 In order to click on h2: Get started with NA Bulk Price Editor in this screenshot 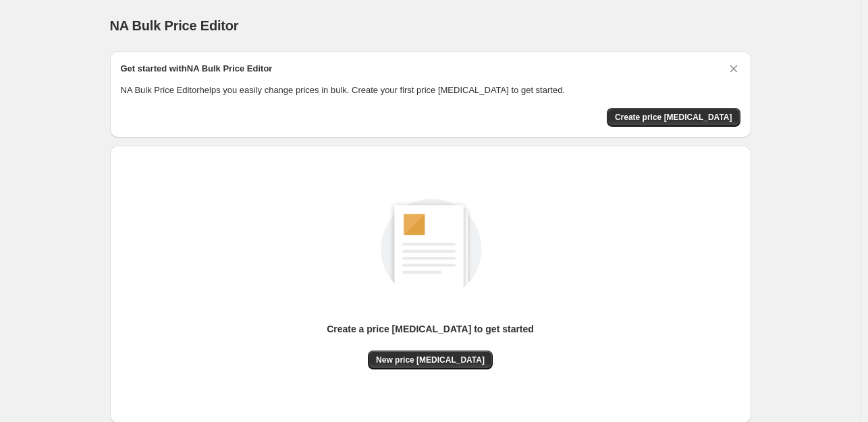, I will do `click(197, 69)`.